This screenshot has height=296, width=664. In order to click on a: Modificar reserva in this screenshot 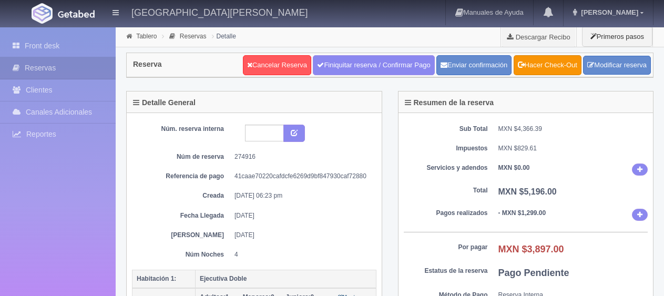, I will do `click(617, 65)`.